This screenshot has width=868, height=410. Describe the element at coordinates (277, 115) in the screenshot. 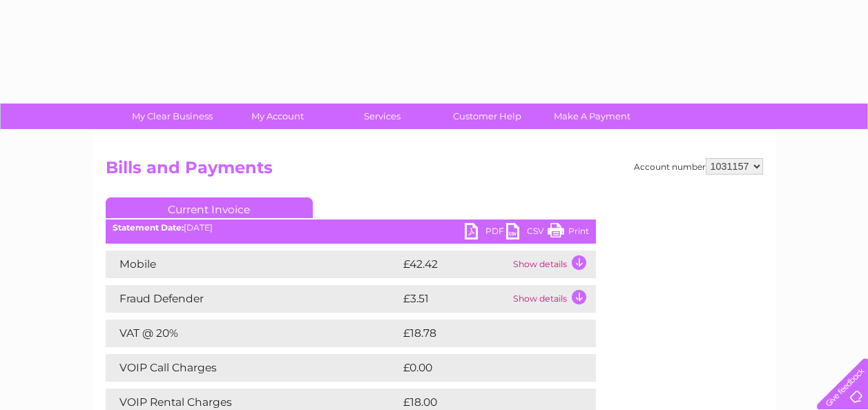

I see `a: My Account` at that location.